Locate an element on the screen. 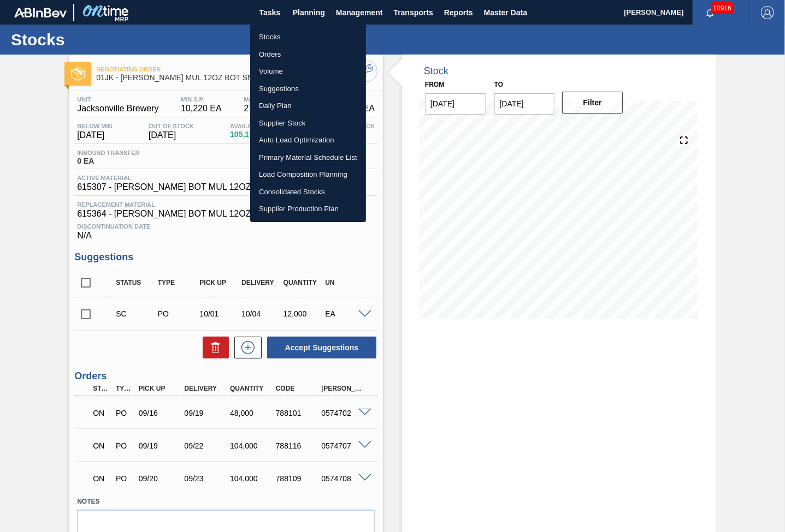  a: Load Composition Planning is located at coordinates (308, 175).